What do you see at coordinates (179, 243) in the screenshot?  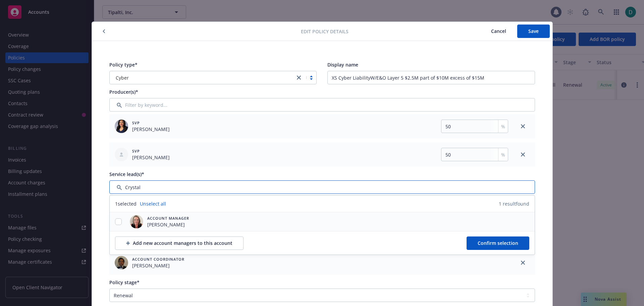 I see `button: Add new account managers to this account` at bounding box center [179, 243].